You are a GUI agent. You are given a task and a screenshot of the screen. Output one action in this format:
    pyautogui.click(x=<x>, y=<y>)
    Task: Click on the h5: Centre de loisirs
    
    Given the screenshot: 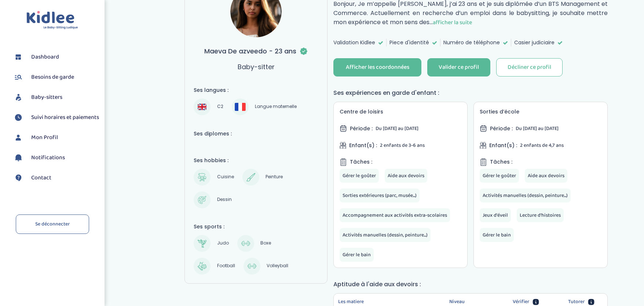 What is the action you would take?
    pyautogui.click(x=400, y=112)
    